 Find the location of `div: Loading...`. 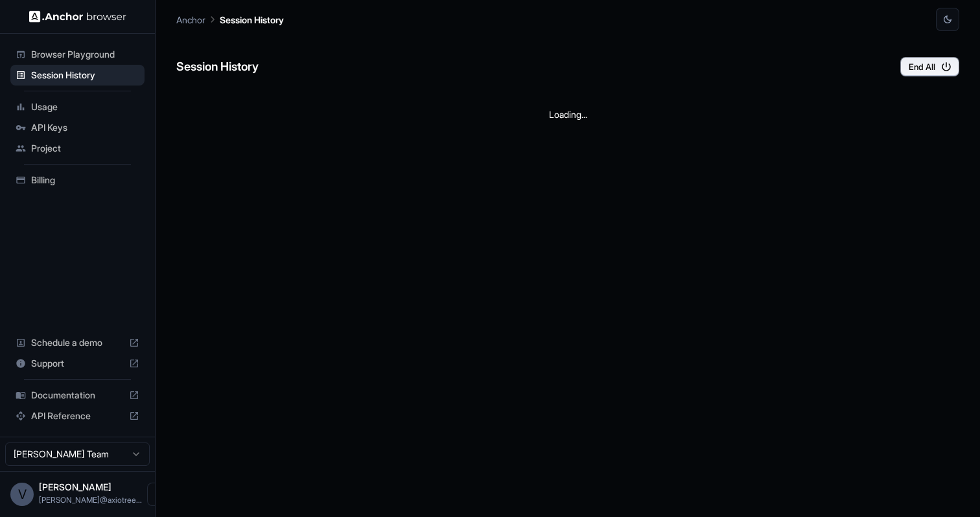

div: Loading... is located at coordinates (568, 114).